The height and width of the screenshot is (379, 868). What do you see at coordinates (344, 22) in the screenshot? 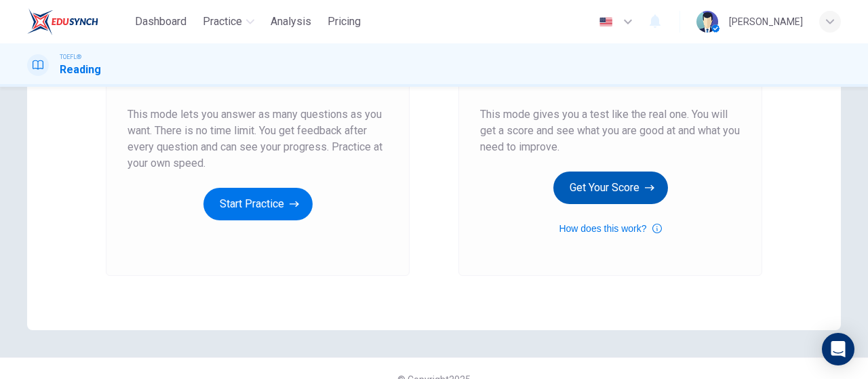
I see `span: Pricing` at bounding box center [344, 22].